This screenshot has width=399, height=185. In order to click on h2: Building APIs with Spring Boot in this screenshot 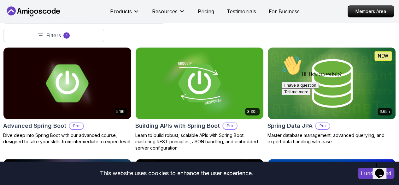, I will do `click(178, 126)`.